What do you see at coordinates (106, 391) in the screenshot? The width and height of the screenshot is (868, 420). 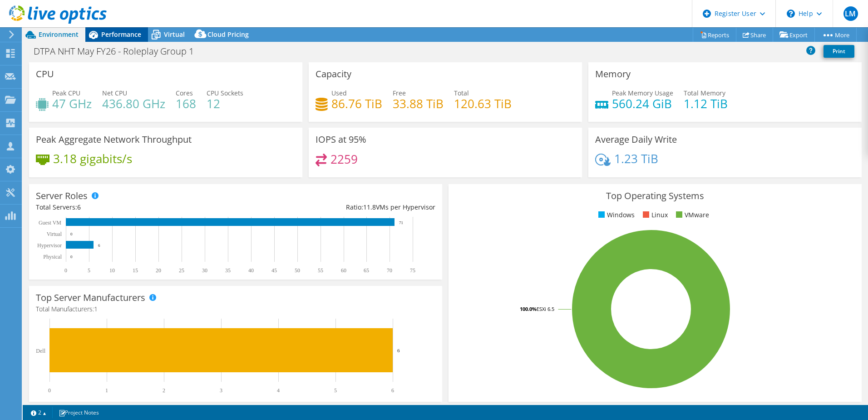 I see `text: 1` at bounding box center [106, 391].